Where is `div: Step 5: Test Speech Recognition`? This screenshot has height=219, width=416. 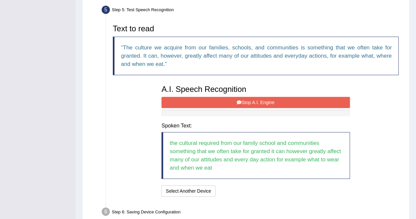 div: Step 5: Test Speech Recognition is located at coordinates (252, 11).